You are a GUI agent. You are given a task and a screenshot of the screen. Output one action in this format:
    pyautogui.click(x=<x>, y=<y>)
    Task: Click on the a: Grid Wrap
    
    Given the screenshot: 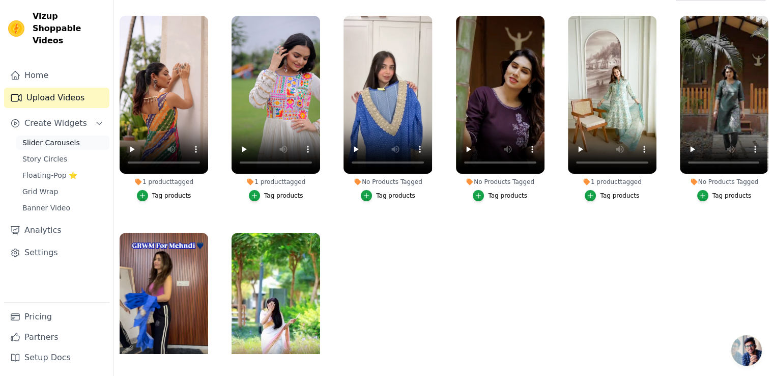 What is the action you would take?
    pyautogui.click(x=63, y=191)
    